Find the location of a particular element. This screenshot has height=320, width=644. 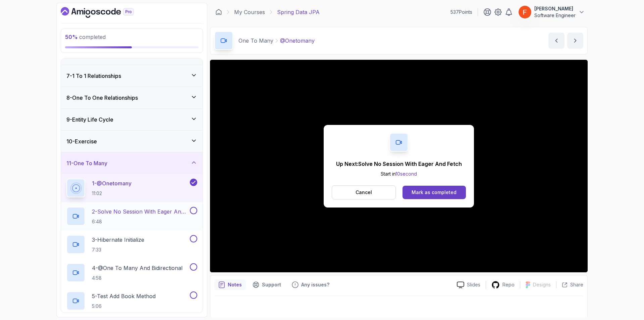

button: 7-1 To 1 Relationships is located at coordinates (132, 76).